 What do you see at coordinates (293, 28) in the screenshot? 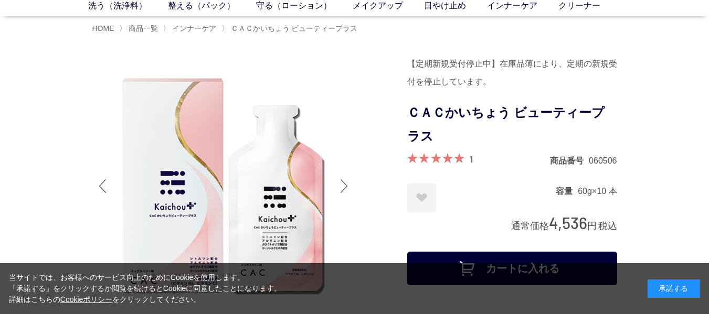
I see `a: ＣＡＣかいちょう ビューティープラス` at bounding box center [293, 28].